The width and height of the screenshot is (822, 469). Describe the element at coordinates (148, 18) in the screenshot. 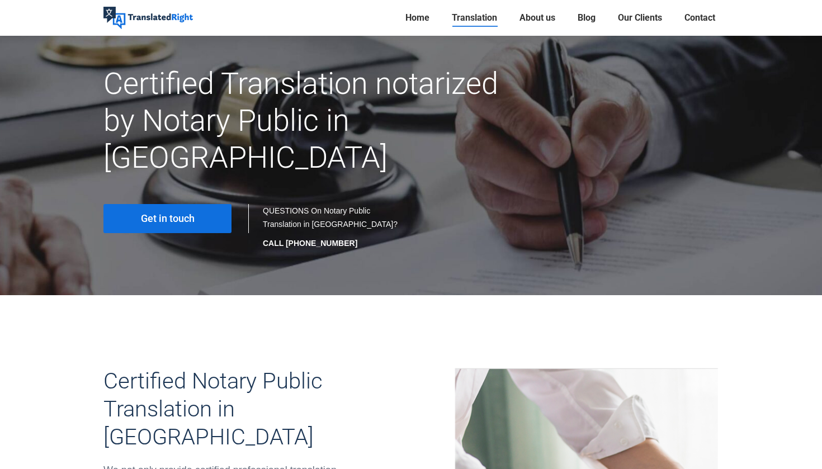

I see `img: Translated Right` at that location.